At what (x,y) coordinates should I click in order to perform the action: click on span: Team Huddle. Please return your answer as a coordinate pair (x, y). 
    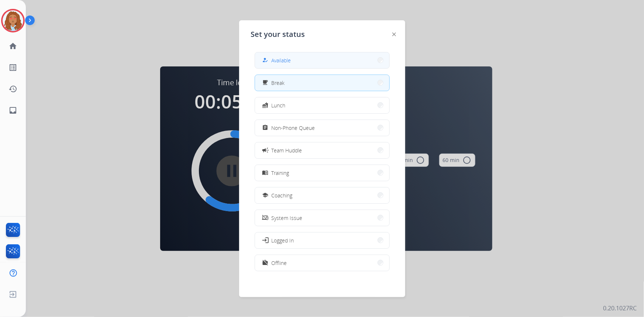
    Looking at the image, I should click on (287, 150).